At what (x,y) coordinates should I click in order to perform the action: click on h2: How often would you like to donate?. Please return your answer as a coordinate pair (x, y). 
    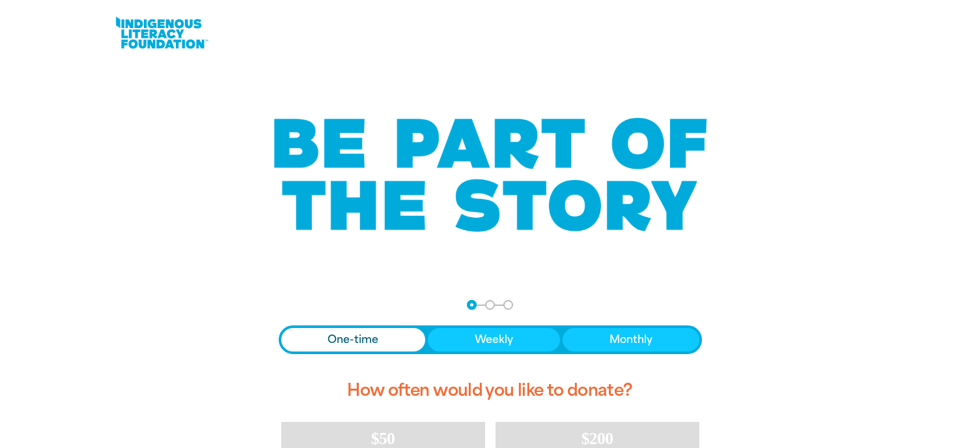
    Looking at the image, I should click on (490, 390).